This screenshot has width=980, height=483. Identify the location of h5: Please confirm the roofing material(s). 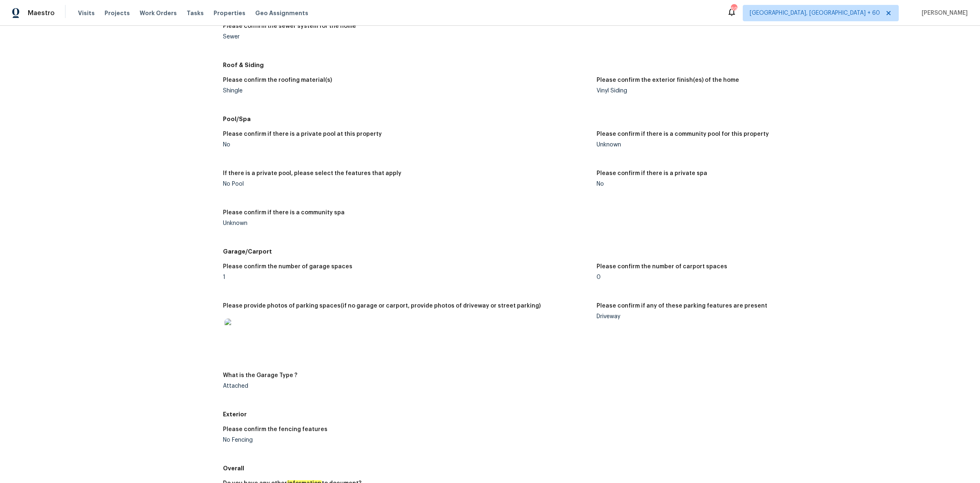
(278, 80).